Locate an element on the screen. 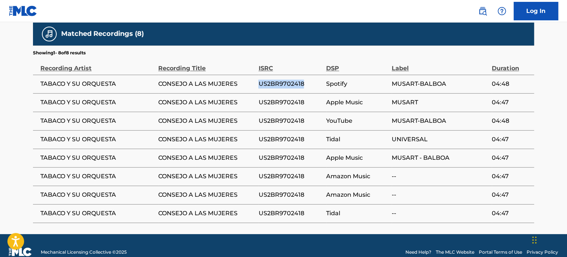  a: Need Help? is located at coordinates (418, 252).